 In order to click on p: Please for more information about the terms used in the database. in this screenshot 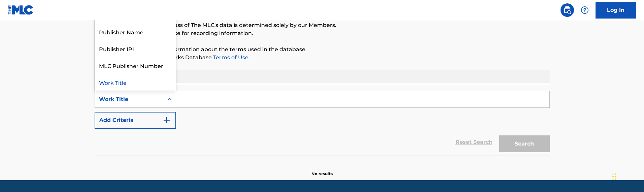, I will do `click(322, 50)`.